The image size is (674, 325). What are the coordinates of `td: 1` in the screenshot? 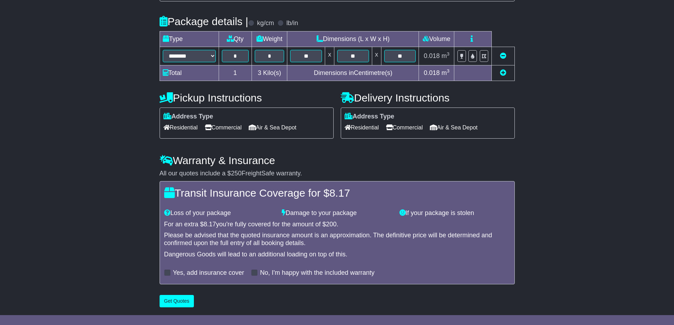 It's located at (235, 73).